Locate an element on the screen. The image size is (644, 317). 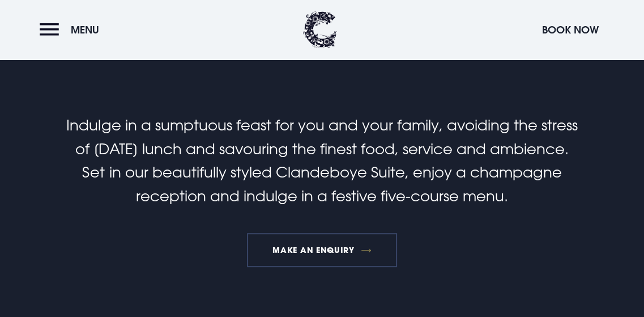
span: Menu is located at coordinates (85, 30).